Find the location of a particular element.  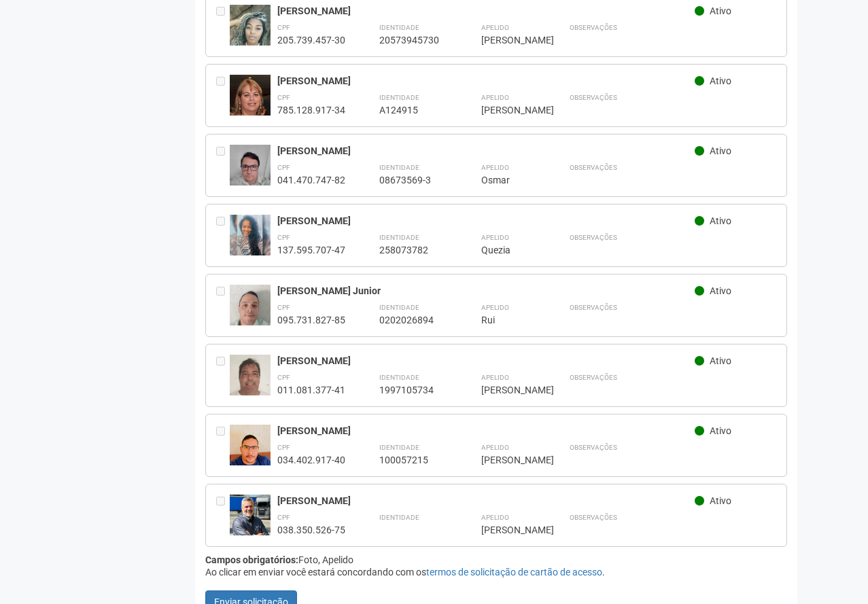

div: Rui is located at coordinates (509, 320).